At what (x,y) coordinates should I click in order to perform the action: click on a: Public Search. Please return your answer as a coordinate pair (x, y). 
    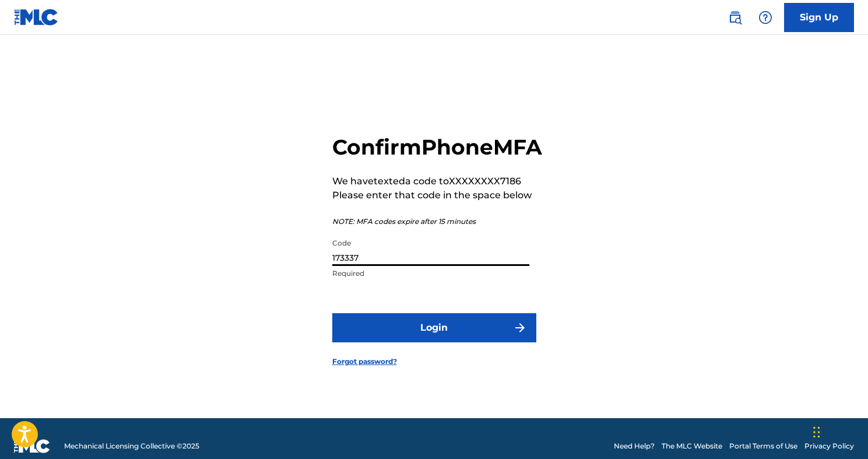
    Looking at the image, I should click on (735, 18).